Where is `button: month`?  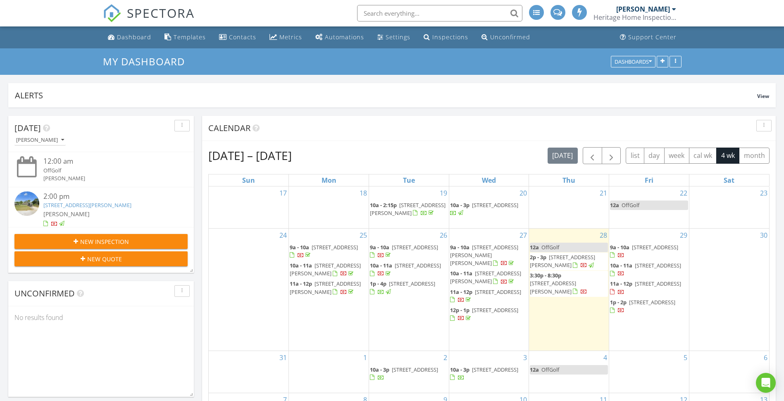
button: month is located at coordinates (754, 155).